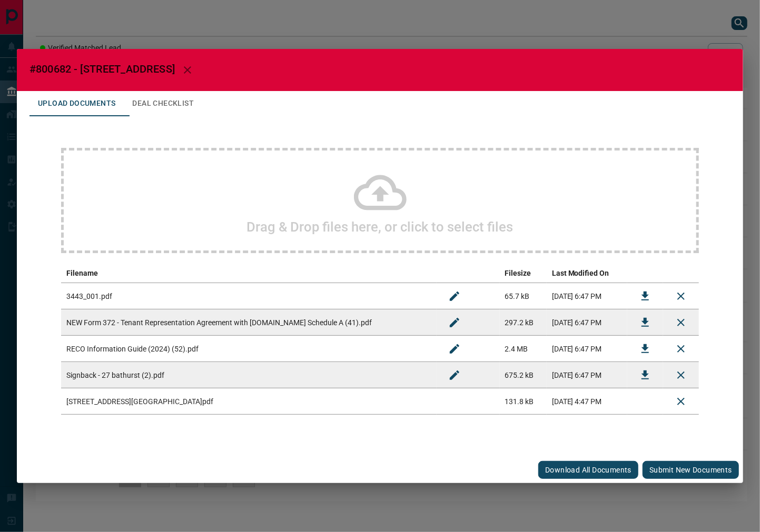 This screenshot has width=760, height=532. Describe the element at coordinates (468, 273) in the screenshot. I see `th: edit column` at that location.